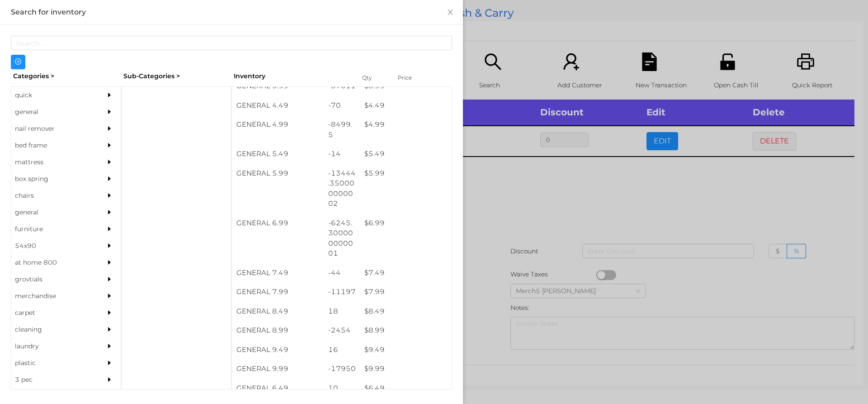 This screenshot has width=868, height=404. I want to click on div: Search for inventory, so click(232, 13).